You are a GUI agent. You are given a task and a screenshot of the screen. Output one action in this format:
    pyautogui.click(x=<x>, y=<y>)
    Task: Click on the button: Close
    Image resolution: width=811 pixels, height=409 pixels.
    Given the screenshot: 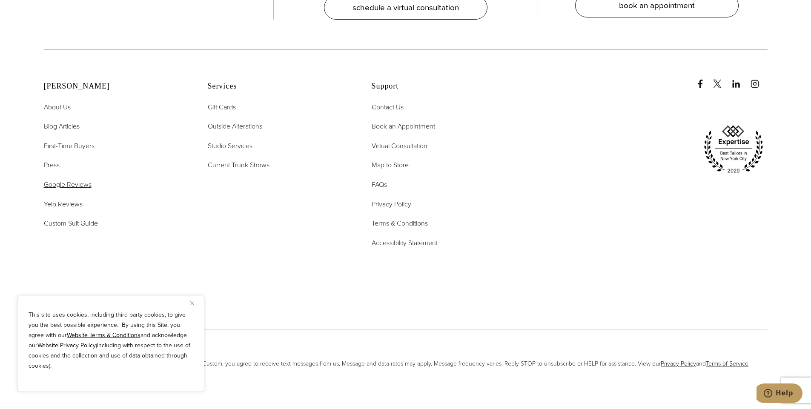 What is the action you would take?
    pyautogui.click(x=195, y=303)
    